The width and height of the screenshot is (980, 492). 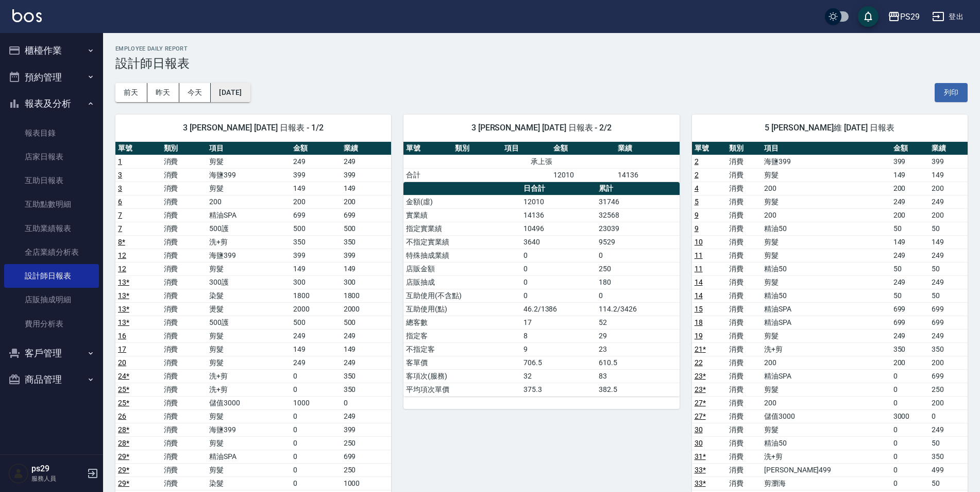 What do you see at coordinates (697, 202) in the screenshot?
I see `a: 5` at bounding box center [697, 202].